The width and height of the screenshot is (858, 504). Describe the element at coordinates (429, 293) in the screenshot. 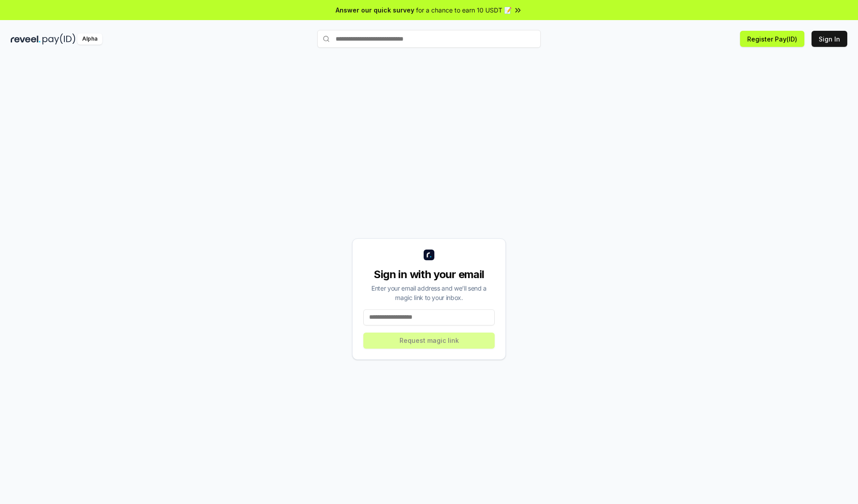

I see `div: Enter your email address and we’ll send a magic link to your inbox.` at that location.